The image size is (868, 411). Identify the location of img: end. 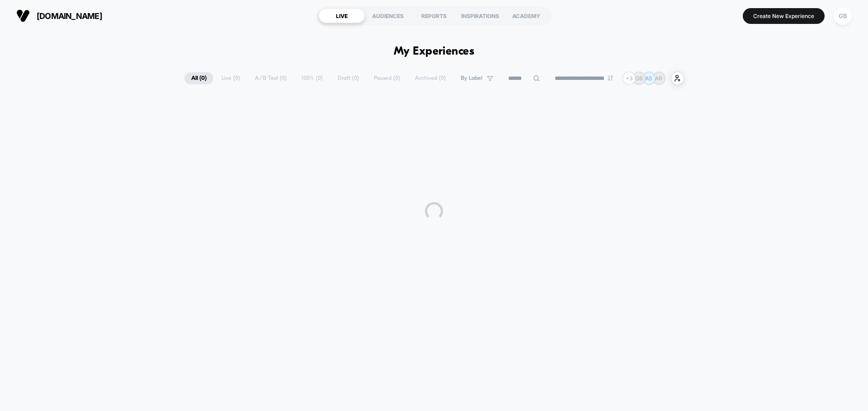
(610, 78).